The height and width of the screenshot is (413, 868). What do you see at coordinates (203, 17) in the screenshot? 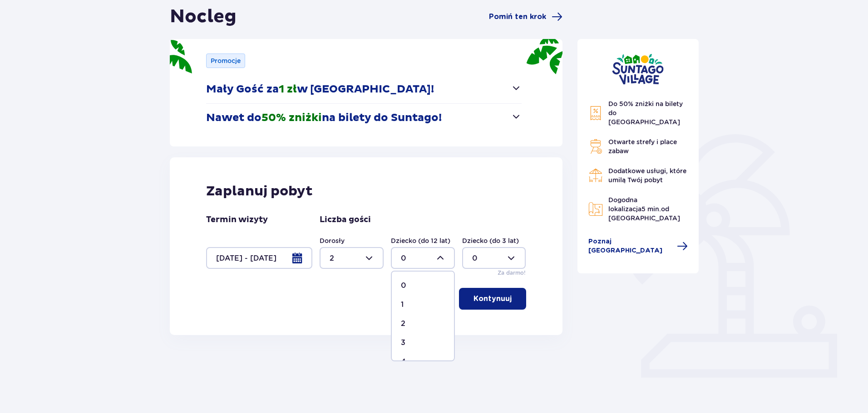
I see `h1: Nocleg` at bounding box center [203, 17].